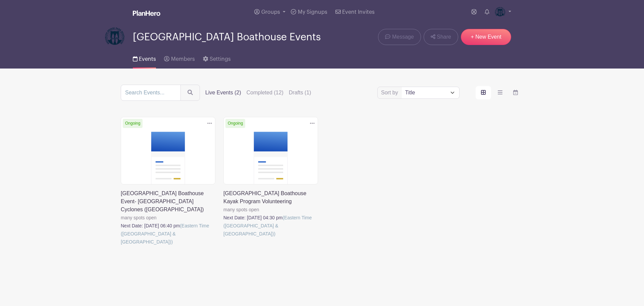  Describe the element at coordinates (217, 58) in the screenshot. I see `a: Settings` at that location.